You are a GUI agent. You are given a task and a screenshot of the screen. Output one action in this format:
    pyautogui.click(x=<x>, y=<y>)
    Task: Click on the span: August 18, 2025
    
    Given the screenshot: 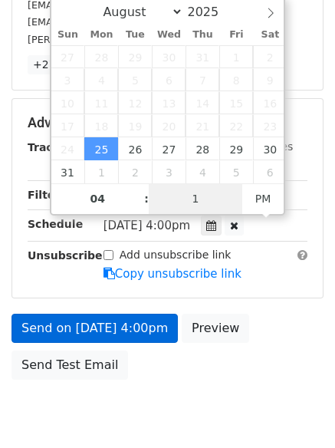 What is the action you would take?
    pyautogui.click(x=101, y=126)
    